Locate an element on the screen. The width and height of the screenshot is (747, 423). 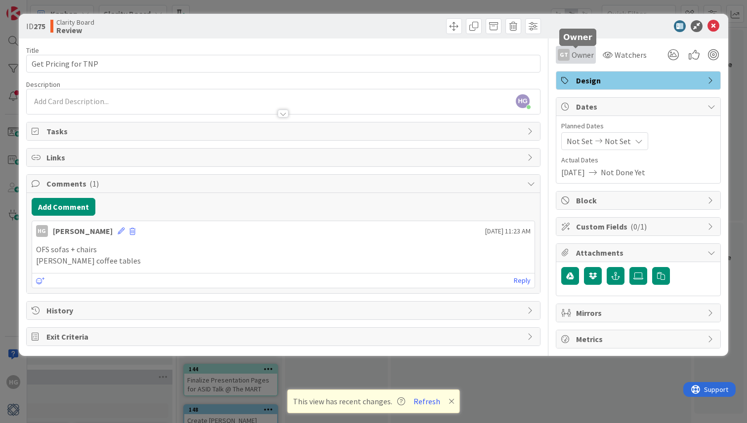
b: 275 is located at coordinates (40, 26).